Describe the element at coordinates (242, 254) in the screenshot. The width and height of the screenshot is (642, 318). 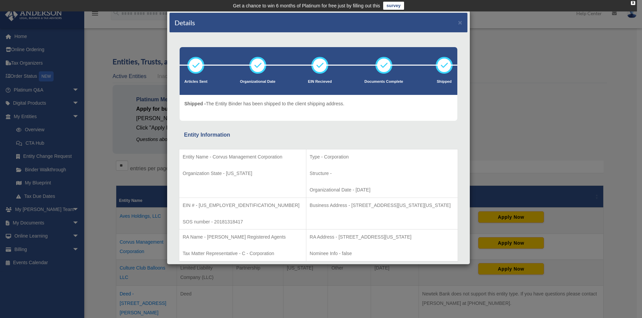
I see `p: Tax Matter Representative - C - Corporation` at that location.